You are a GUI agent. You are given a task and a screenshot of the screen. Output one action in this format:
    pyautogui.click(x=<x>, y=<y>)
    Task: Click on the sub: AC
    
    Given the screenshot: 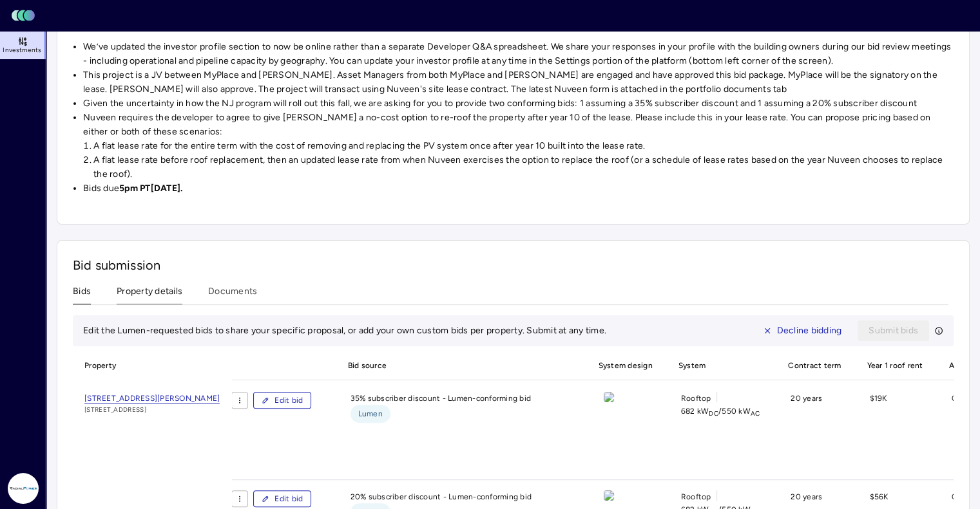 What is the action you would take?
    pyautogui.click(x=755, y=413)
    